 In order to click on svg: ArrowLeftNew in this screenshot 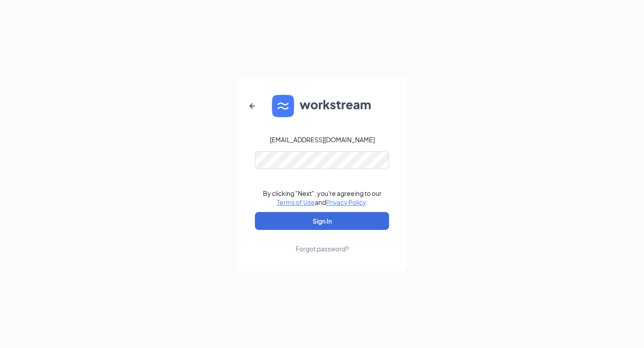, I will do `click(252, 106)`.